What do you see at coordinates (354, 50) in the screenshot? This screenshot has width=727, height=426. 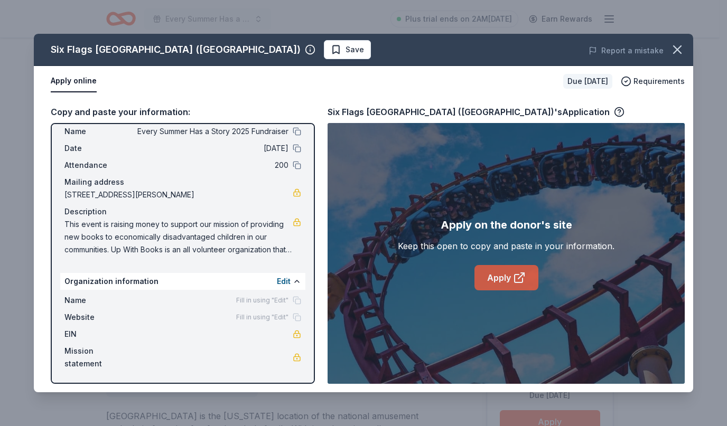 I see `span: Save` at bounding box center [354, 50].